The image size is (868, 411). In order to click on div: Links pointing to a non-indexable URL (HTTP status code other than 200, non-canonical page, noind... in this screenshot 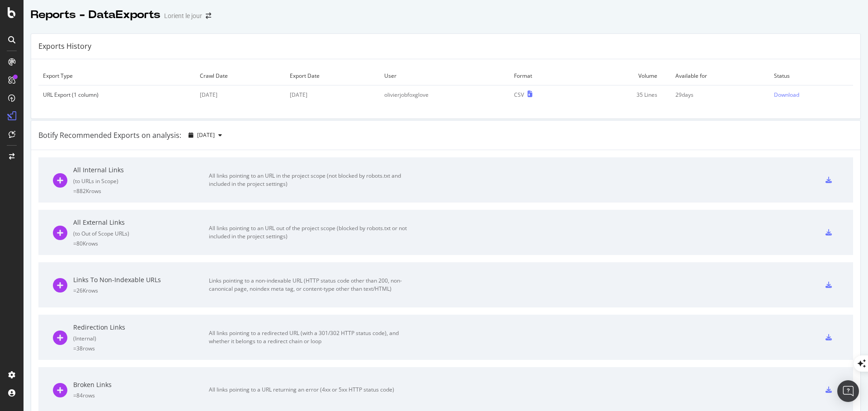, I will do `click(311, 285)`.